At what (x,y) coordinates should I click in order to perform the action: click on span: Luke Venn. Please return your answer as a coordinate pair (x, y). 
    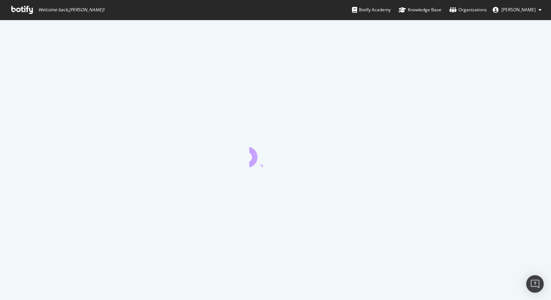
    Looking at the image, I should click on (519, 9).